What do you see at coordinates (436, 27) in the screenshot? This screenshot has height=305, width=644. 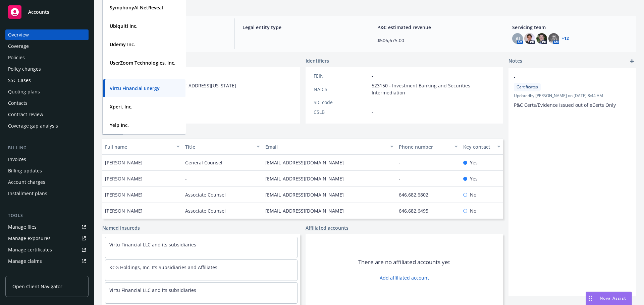 I see `span: P&C estimated revenue` at bounding box center [436, 27].